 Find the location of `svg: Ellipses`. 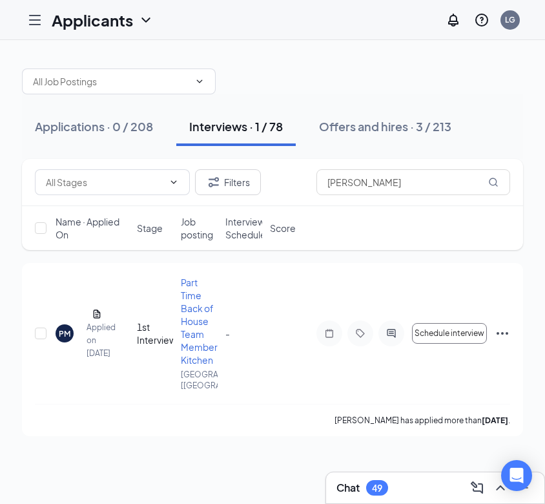

svg: Ellipses is located at coordinates (503, 333).